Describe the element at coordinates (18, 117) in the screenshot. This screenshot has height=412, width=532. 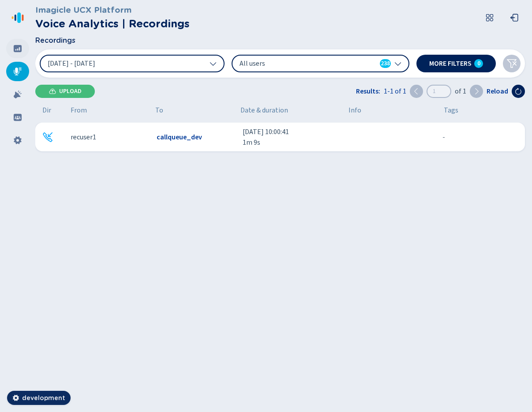
I see `div: Groups` at that location.